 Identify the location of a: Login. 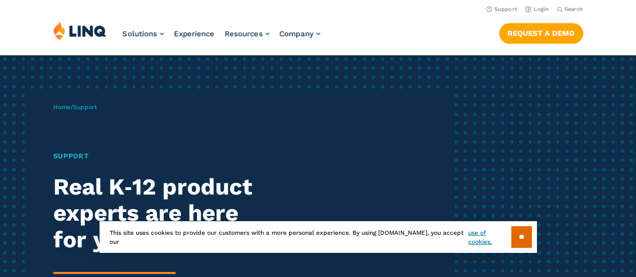
(537, 9).